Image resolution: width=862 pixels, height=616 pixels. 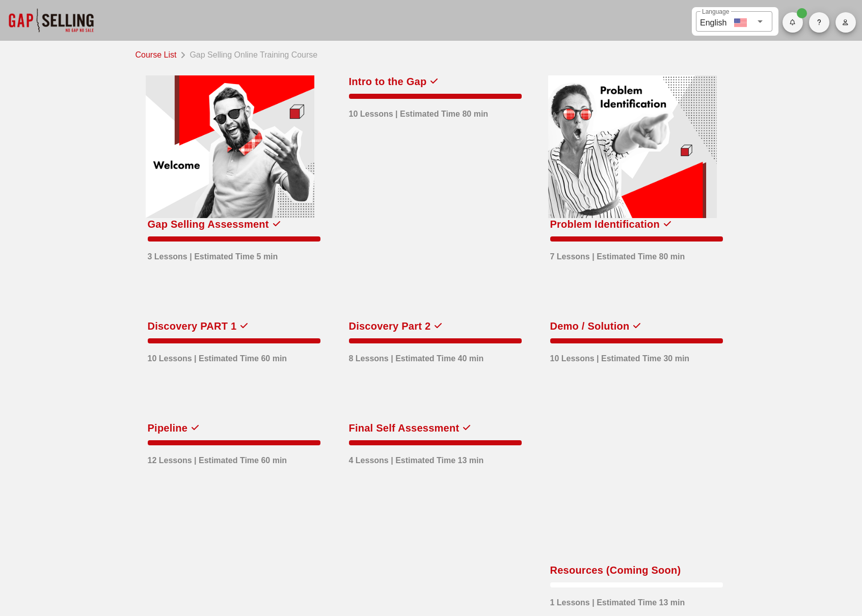 I want to click on div: Gap Selling Online Training Course, so click(x=251, y=54).